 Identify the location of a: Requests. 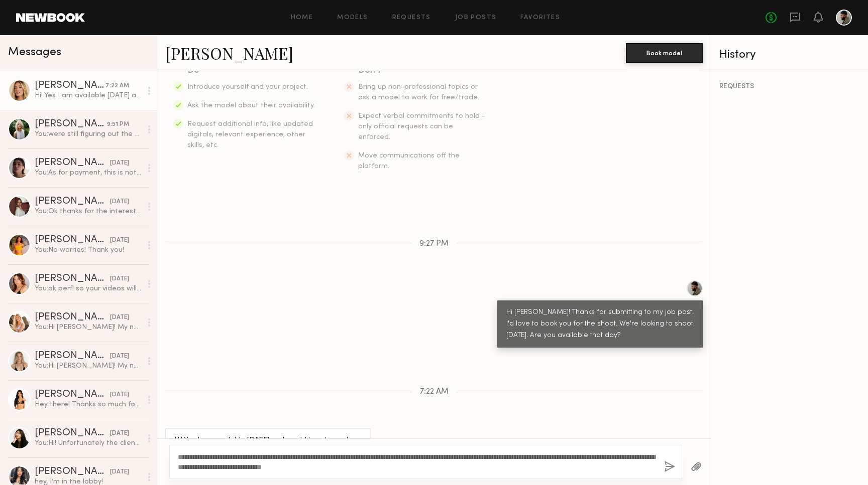
(411, 18).